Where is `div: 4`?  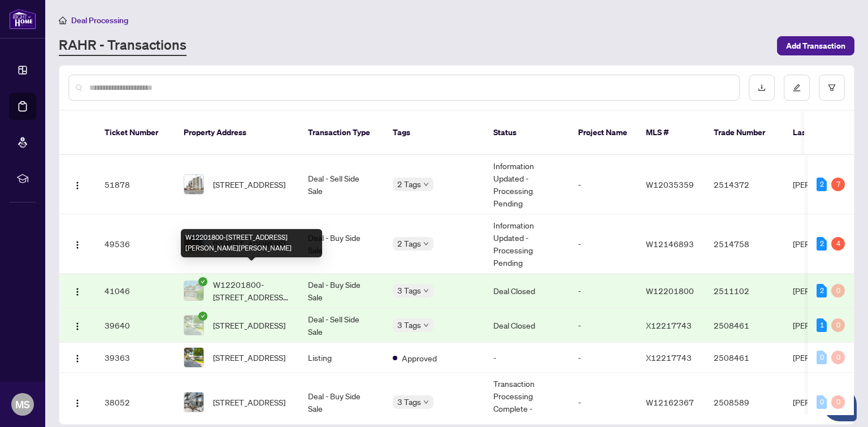 div: 4 is located at coordinates (838, 244).